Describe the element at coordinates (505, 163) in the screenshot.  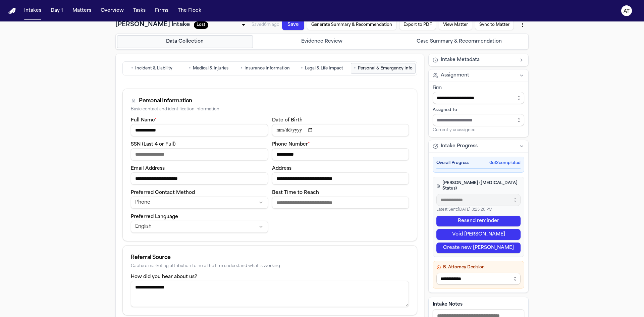
I see `span: 0 of 2 completed` at that location.